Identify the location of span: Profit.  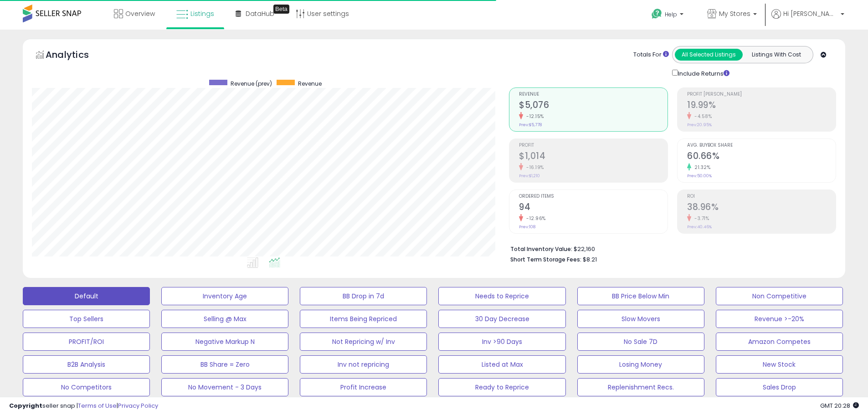
(593, 145).